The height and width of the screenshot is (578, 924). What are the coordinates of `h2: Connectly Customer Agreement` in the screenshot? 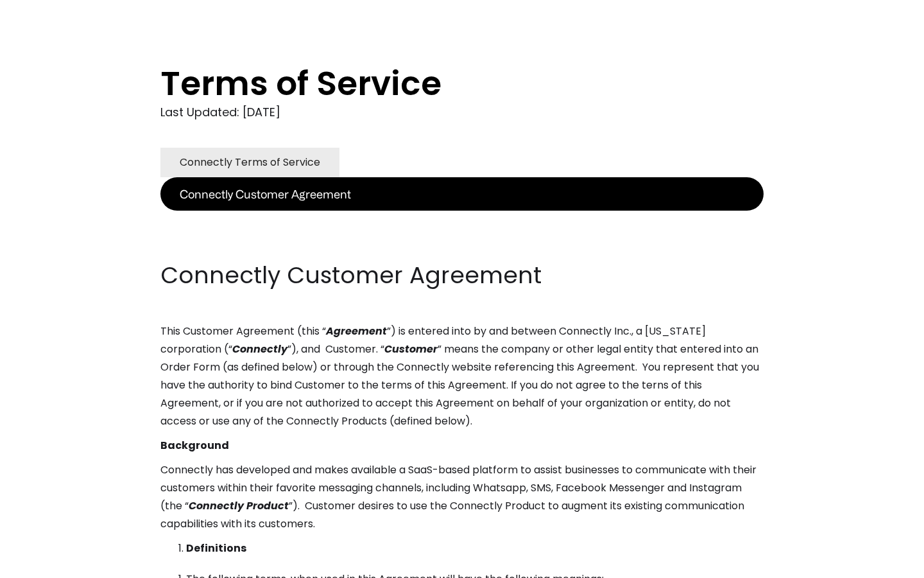 It's located at (462, 276).